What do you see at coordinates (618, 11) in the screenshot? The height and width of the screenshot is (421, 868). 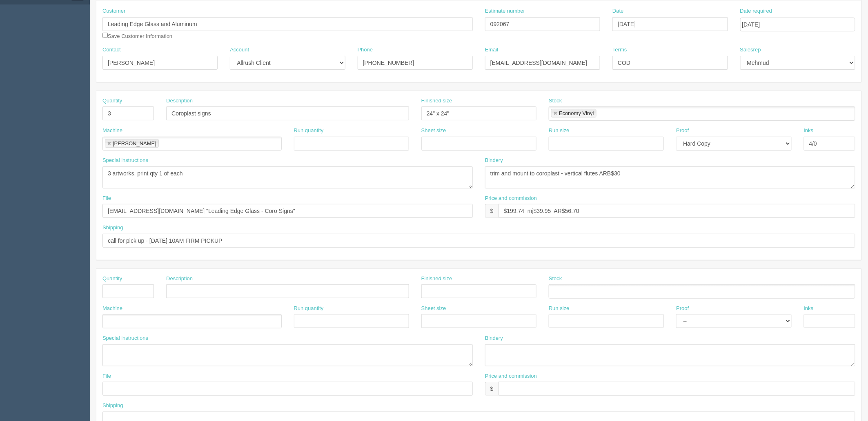 I see `label: Date` at bounding box center [618, 11].